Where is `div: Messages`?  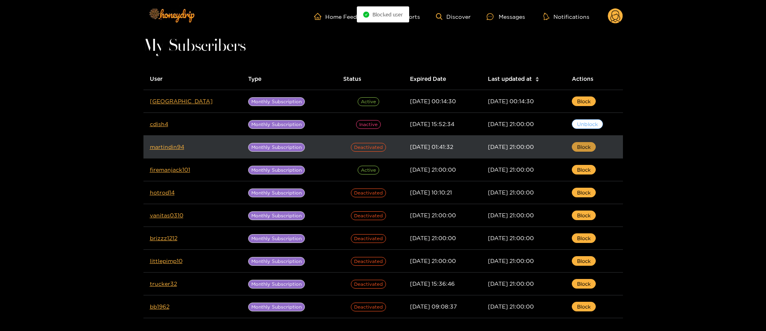 div: Messages is located at coordinates (506, 16).